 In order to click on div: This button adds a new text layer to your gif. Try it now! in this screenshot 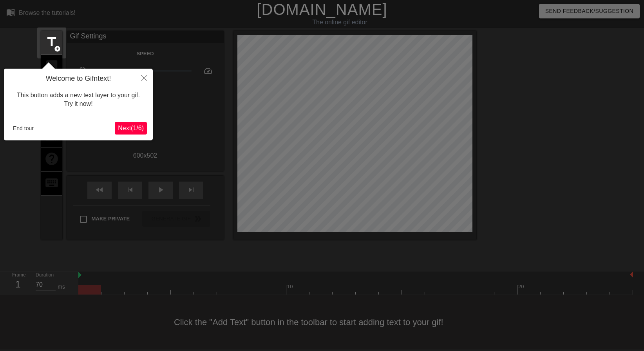, I will do `click(78, 100)`.